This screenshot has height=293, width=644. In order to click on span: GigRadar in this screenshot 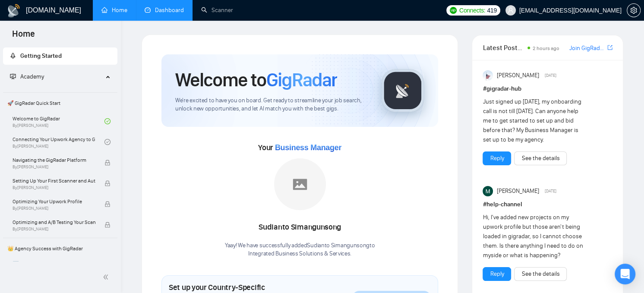, I will do `click(302, 80)`.